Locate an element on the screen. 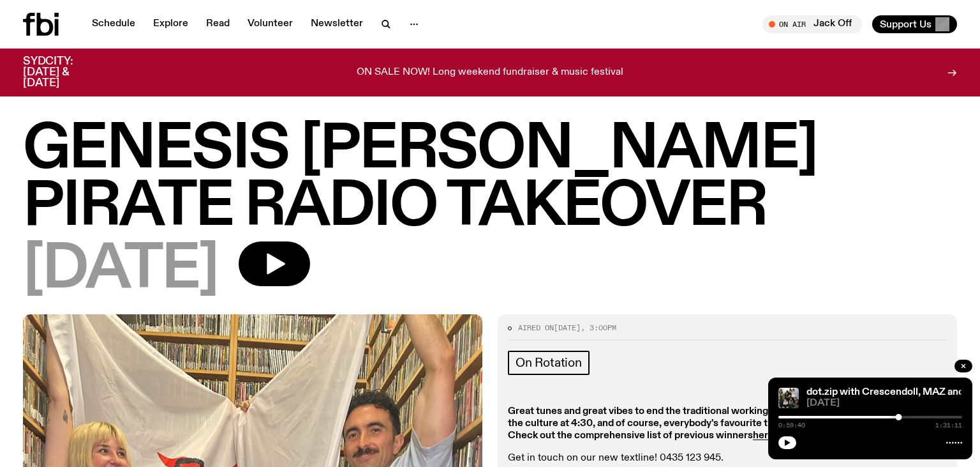 The width and height of the screenshot is (980, 467). span: 1:31:11 is located at coordinates (949, 425).